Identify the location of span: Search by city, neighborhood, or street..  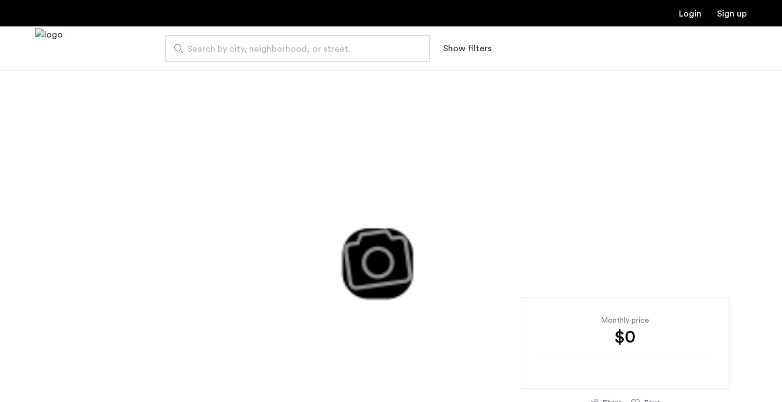
(293, 49).